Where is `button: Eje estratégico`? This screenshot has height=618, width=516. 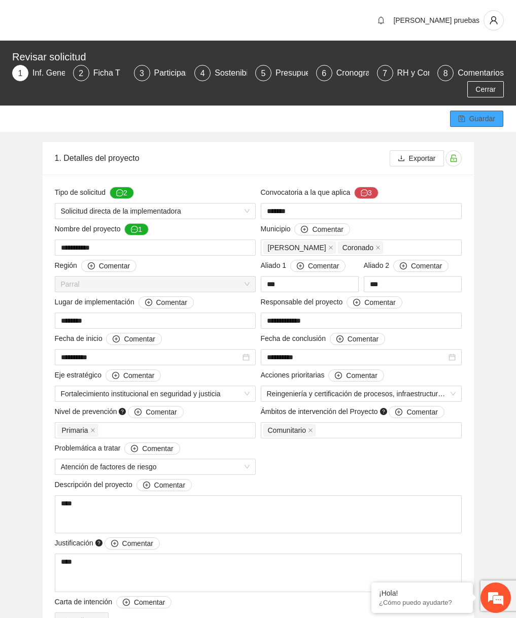 button: Eje estratégico is located at coordinates (133, 376).